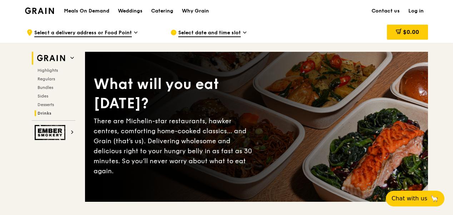 The width and height of the screenshot is (453, 215). What do you see at coordinates (87, 11) in the screenshot?
I see `h1: Meals On Demand` at bounding box center [87, 11].